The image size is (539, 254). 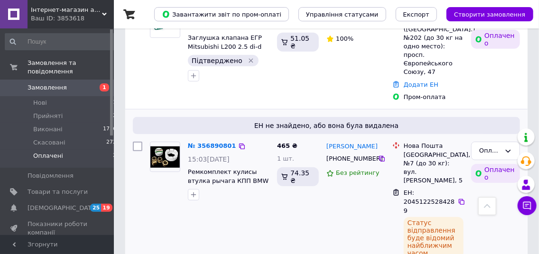 I want to click on span: Експорт, so click(x=417, y=14).